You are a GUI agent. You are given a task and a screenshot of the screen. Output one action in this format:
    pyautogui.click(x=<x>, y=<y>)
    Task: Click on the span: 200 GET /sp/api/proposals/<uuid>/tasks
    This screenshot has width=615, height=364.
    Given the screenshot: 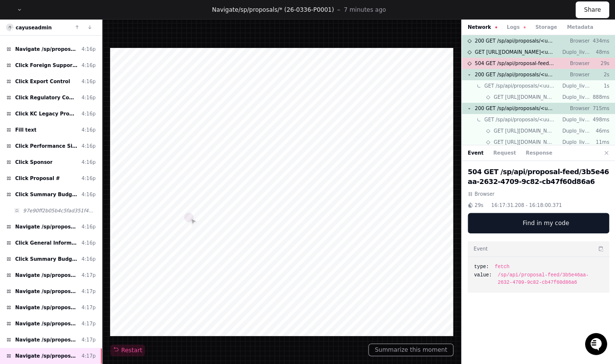 What is the action you would take?
    pyautogui.click(x=514, y=108)
    